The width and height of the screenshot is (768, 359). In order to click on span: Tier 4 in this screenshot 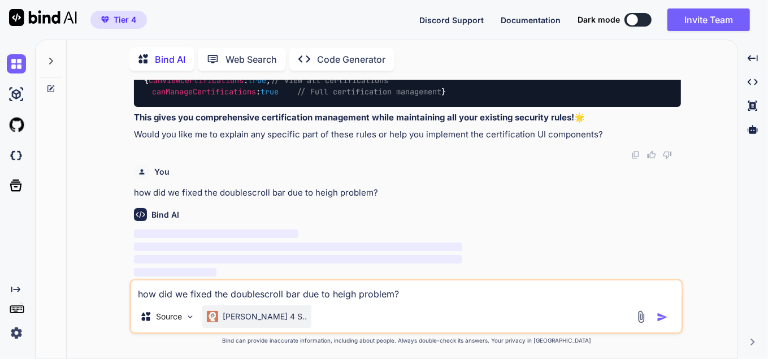, I will do `click(125, 20)`.